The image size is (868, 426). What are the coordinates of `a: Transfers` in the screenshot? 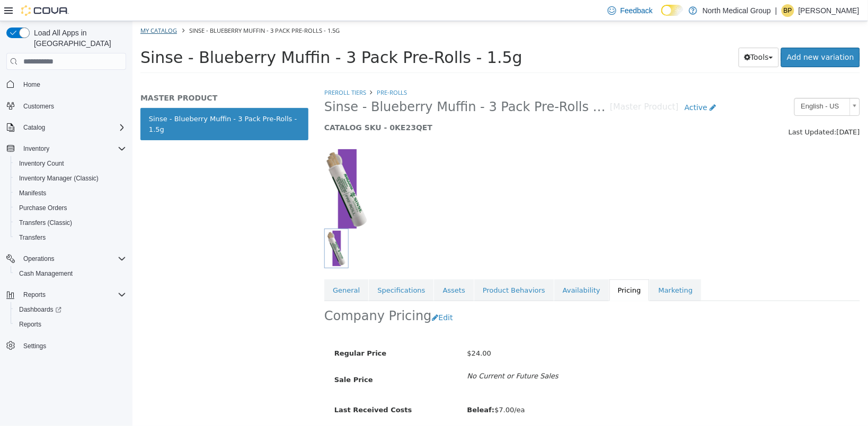 It's located at (32, 238).